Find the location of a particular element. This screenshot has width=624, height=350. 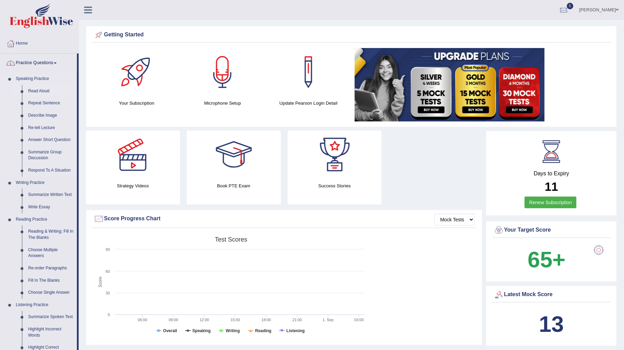

a: Summarize Spoken Text is located at coordinates (51, 317).